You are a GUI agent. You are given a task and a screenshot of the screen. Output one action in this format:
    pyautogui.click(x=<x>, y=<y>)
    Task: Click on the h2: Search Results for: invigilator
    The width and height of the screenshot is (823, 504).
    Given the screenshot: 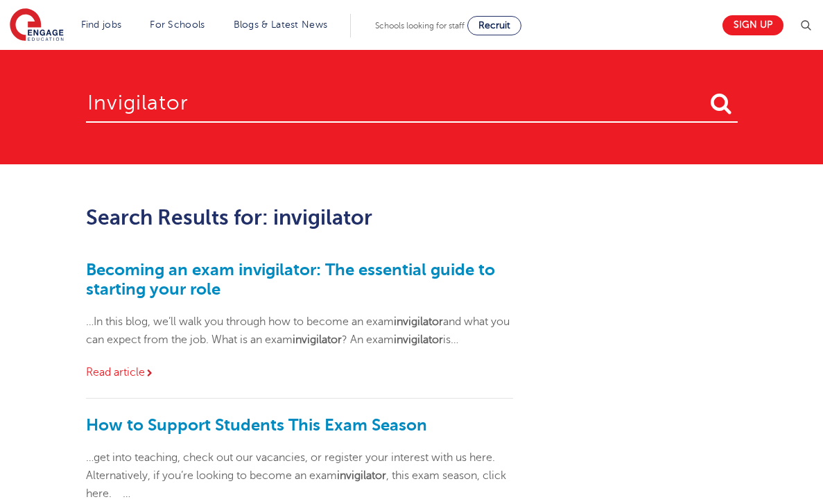 What is the action you would take?
    pyautogui.click(x=299, y=218)
    